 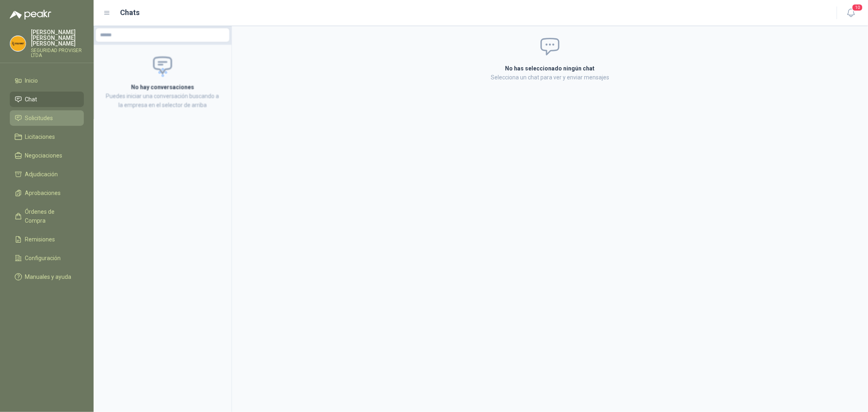 I want to click on a: Licitaciones, so click(x=47, y=137).